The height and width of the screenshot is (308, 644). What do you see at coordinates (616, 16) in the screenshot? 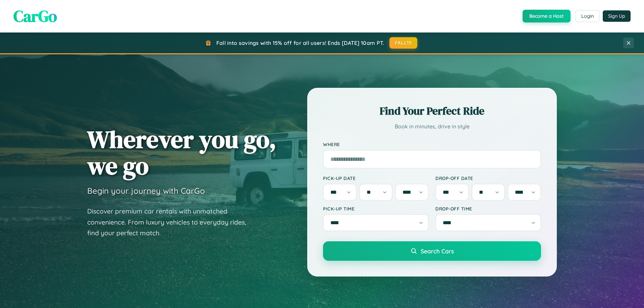
I see `button: Sign Up` at bounding box center [616, 16].